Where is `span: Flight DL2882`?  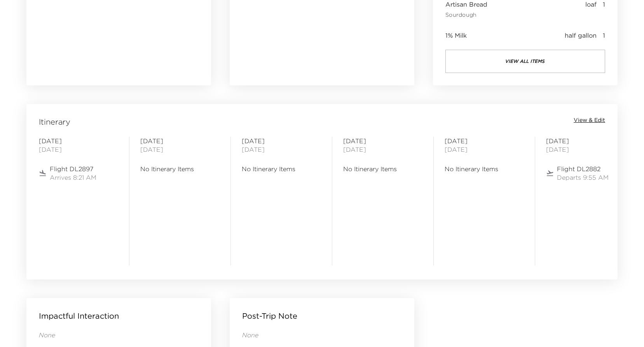
span: Flight DL2882 is located at coordinates (582, 169).